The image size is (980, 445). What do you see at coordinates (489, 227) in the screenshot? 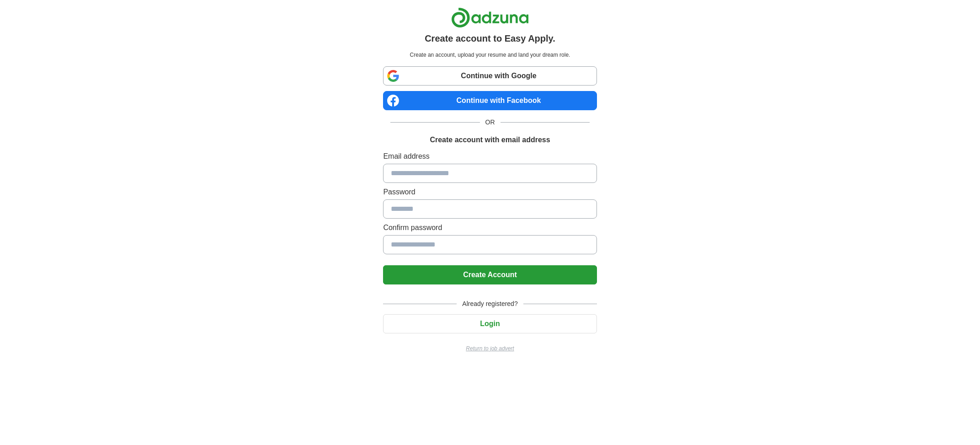
I see `label: Confirm password` at bounding box center [489, 227].